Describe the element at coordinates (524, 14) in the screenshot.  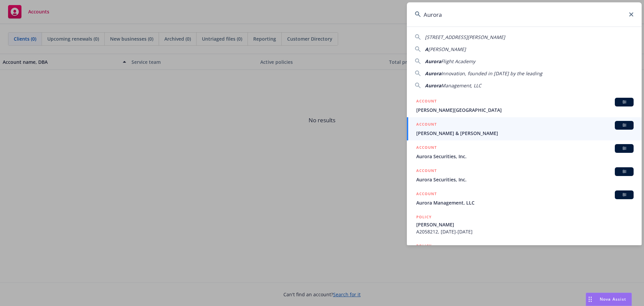
I see `input: Search...` at that location.